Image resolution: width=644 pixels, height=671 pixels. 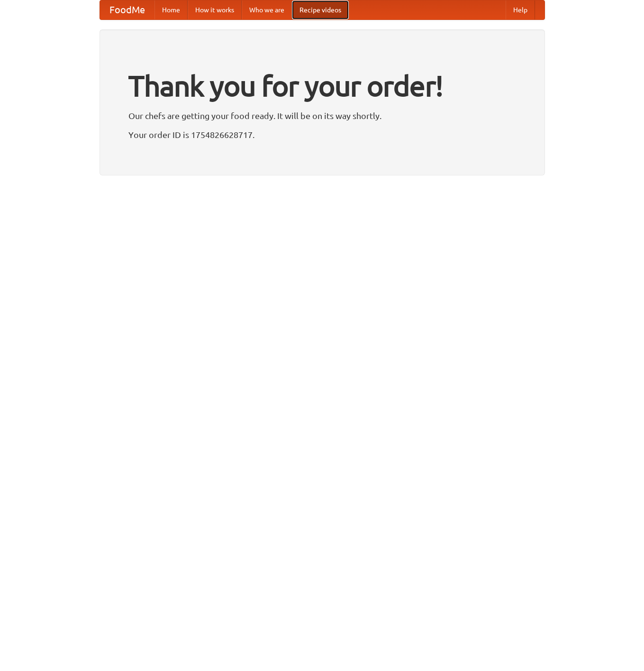 What do you see at coordinates (171, 10) in the screenshot?
I see `a: Home` at bounding box center [171, 10].